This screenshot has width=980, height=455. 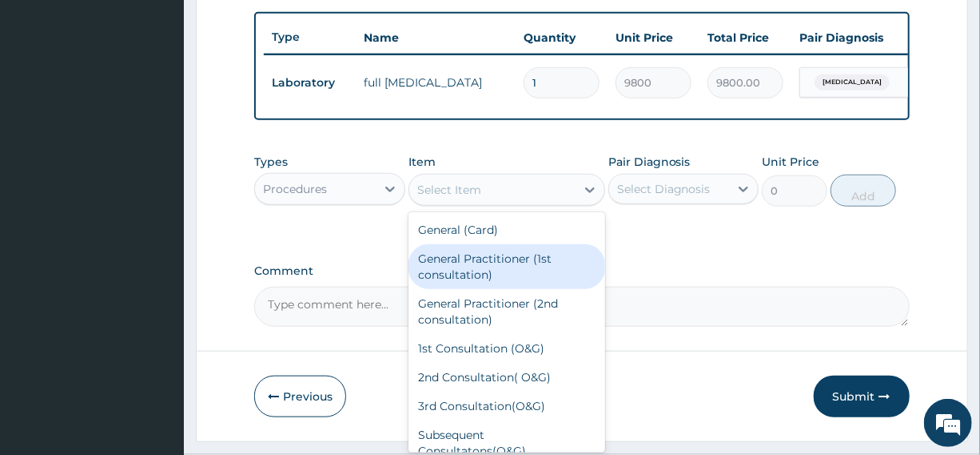 I want to click on label: Pair Diagnosis, so click(x=649, y=162).